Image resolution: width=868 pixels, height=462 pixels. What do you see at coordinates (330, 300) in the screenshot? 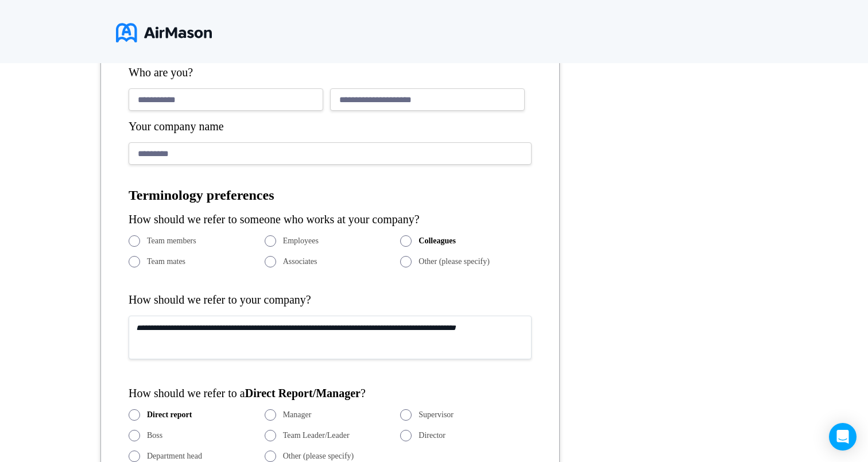
I see `div: How should we refer to your company?` at bounding box center [330, 300].